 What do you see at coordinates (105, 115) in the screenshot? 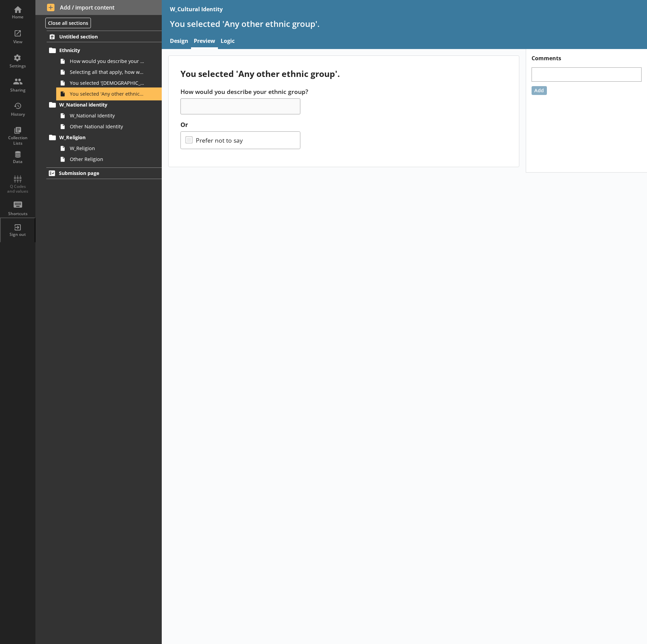
I see `li: W_National identityW_National IdentityOther National Identity` at bounding box center [105, 115].